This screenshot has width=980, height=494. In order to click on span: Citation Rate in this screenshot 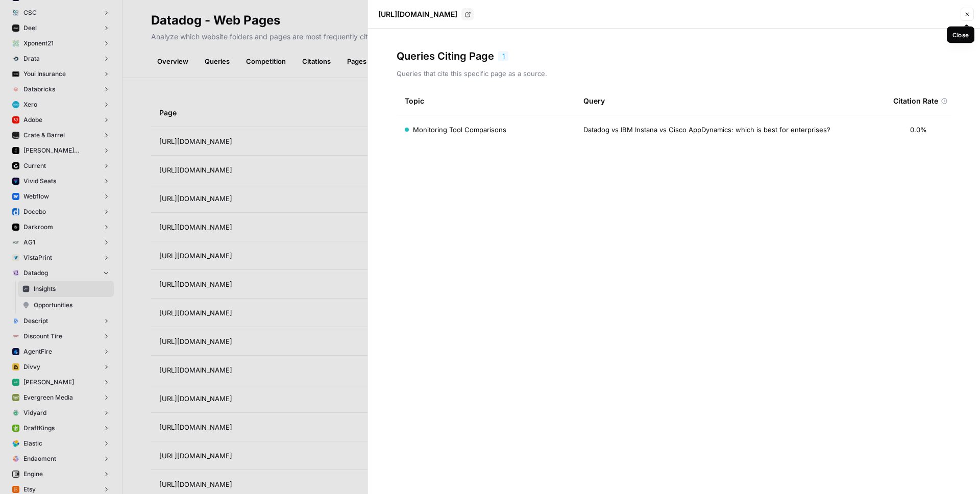, I will do `click(915, 101)`.